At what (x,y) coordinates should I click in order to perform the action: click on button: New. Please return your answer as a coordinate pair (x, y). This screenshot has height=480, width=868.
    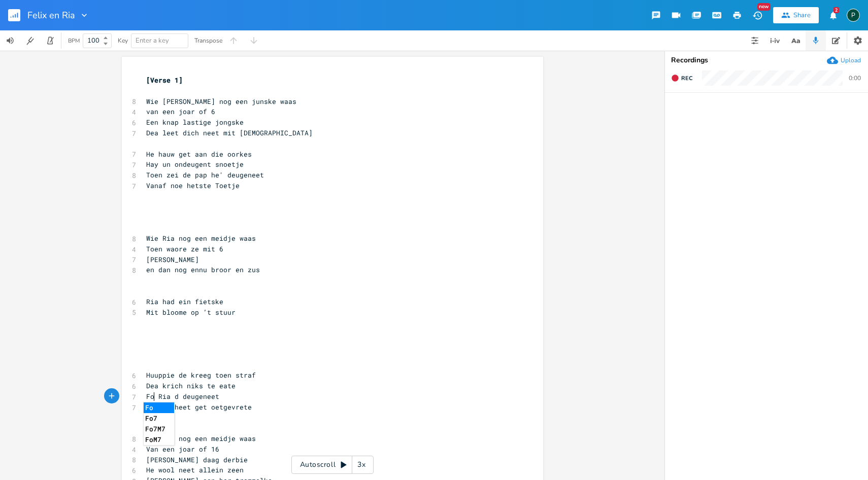
    Looking at the image, I should click on (757, 15).